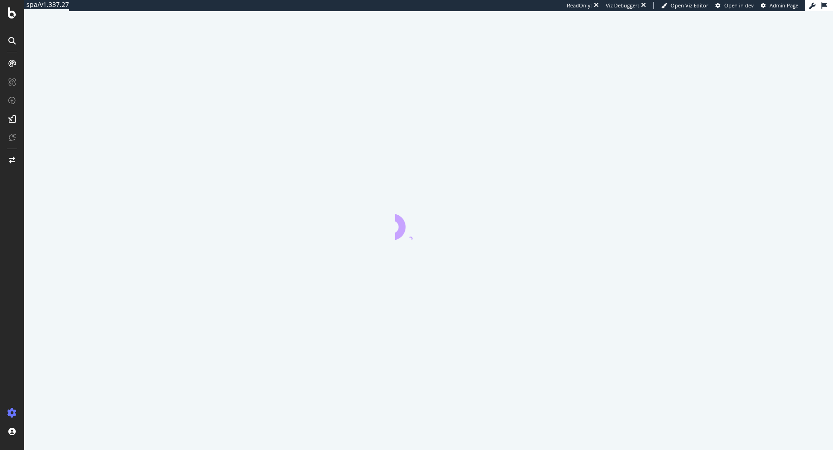 The image size is (833, 450). I want to click on span: Open Viz Editor, so click(690, 5).